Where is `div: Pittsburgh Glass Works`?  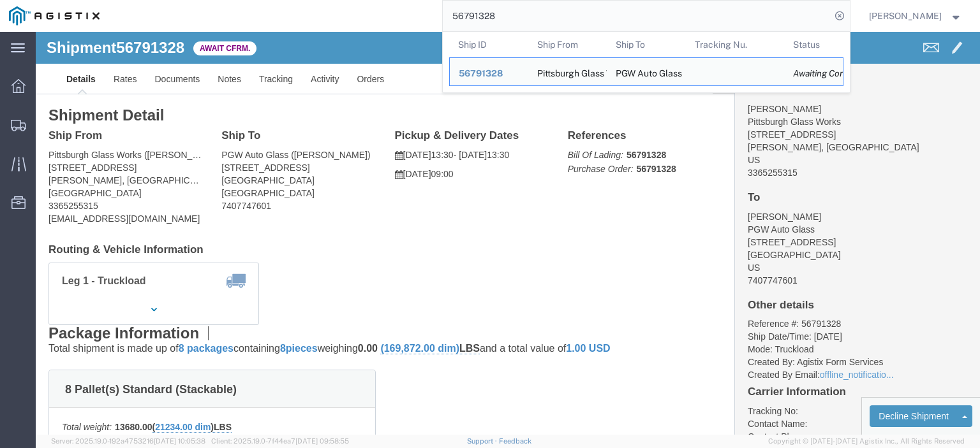
div: Pittsburgh Glass Works is located at coordinates (567, 71).